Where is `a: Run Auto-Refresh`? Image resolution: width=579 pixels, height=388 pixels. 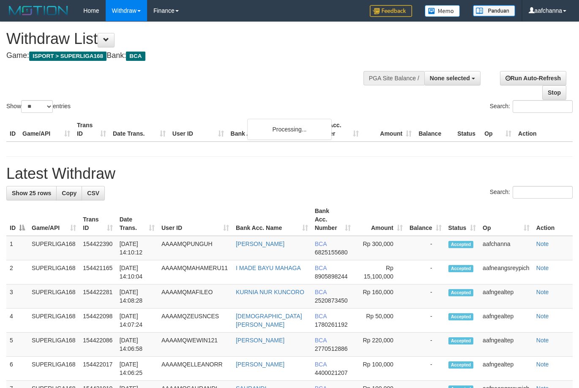
a: Run Auto-Refresh is located at coordinates (533, 78).